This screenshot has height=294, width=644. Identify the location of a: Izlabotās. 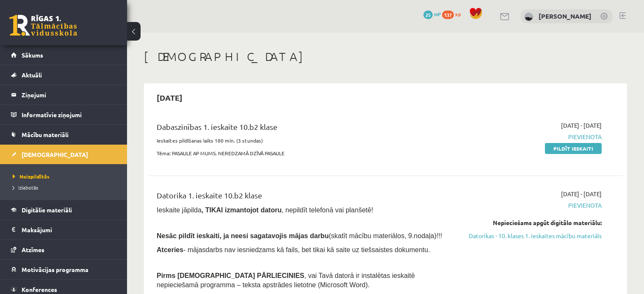
(66, 187).